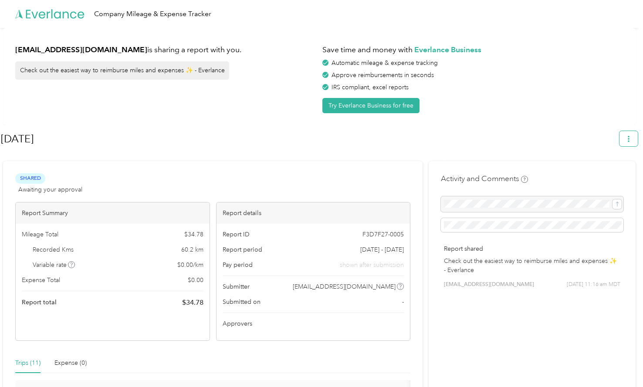 This screenshot has height=387, width=643. Describe the element at coordinates (39, 302) in the screenshot. I see `span: Report total` at that location.